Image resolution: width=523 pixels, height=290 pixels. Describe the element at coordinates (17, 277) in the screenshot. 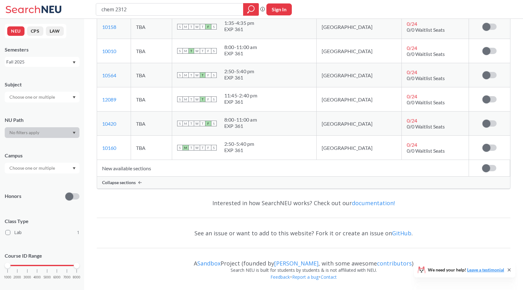

I see `span: 2000` at that location.